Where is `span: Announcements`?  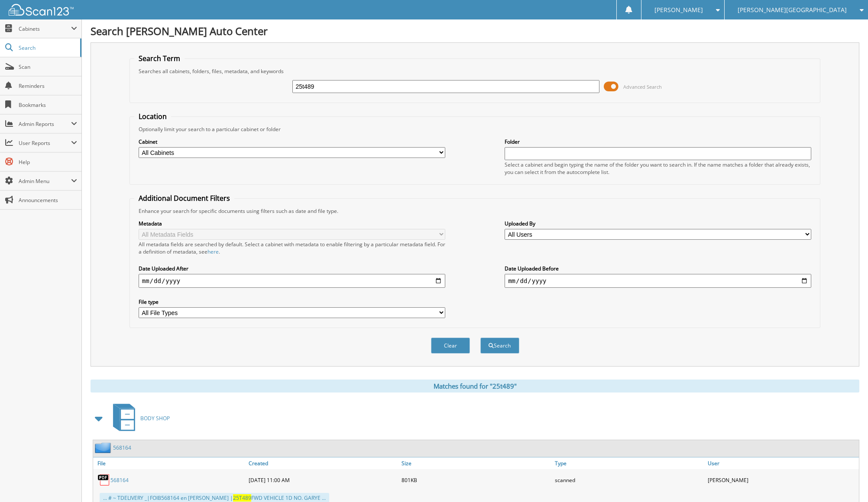 span: Announcements is located at coordinates (47, 200).